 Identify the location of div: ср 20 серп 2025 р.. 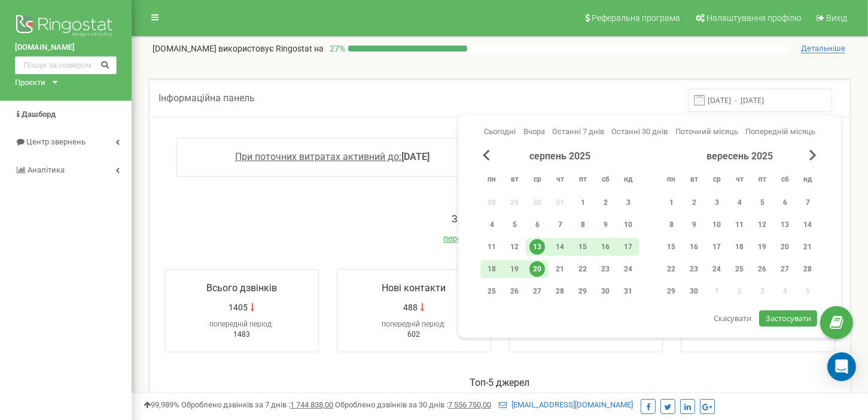
(537, 269).